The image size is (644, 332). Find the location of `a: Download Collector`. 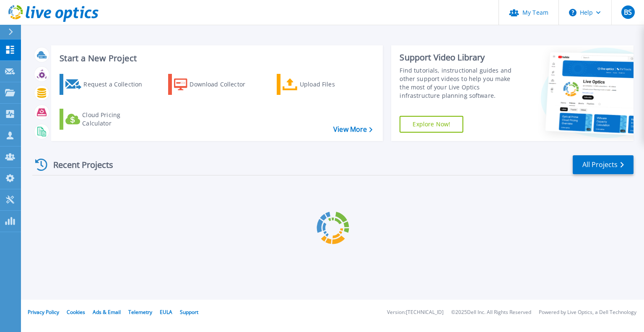

a: Download Collector is located at coordinates (215, 84).